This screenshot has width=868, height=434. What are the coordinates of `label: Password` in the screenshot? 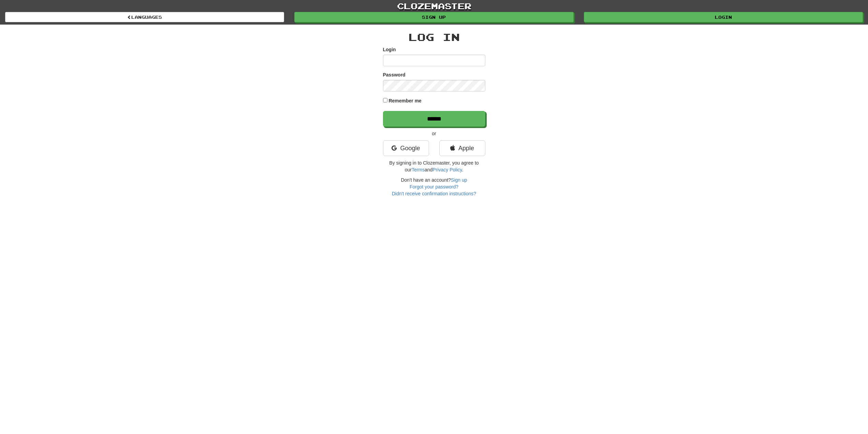 It's located at (394, 75).